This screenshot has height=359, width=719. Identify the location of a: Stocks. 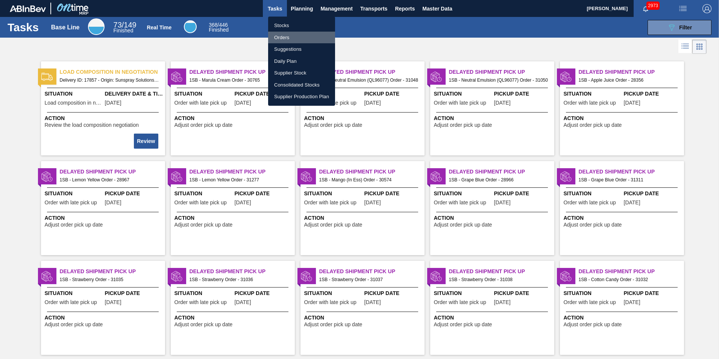
(302, 26).